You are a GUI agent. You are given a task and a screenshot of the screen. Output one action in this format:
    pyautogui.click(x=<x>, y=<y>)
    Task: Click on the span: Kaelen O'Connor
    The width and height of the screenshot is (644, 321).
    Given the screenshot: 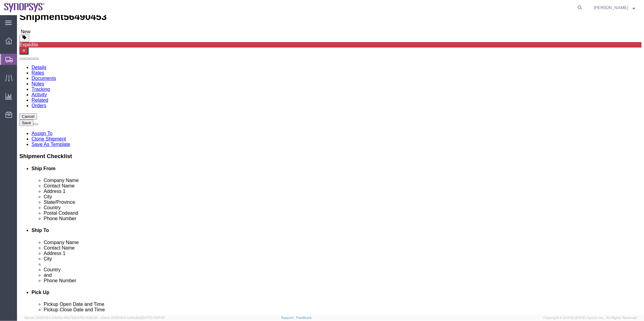 What is the action you would take?
    pyautogui.click(x=611, y=8)
    